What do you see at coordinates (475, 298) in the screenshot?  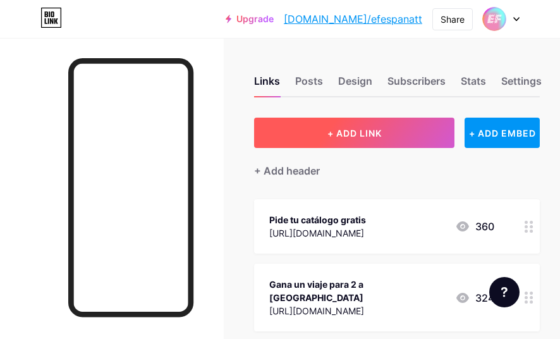 I see `div: 324` at bounding box center [475, 298].